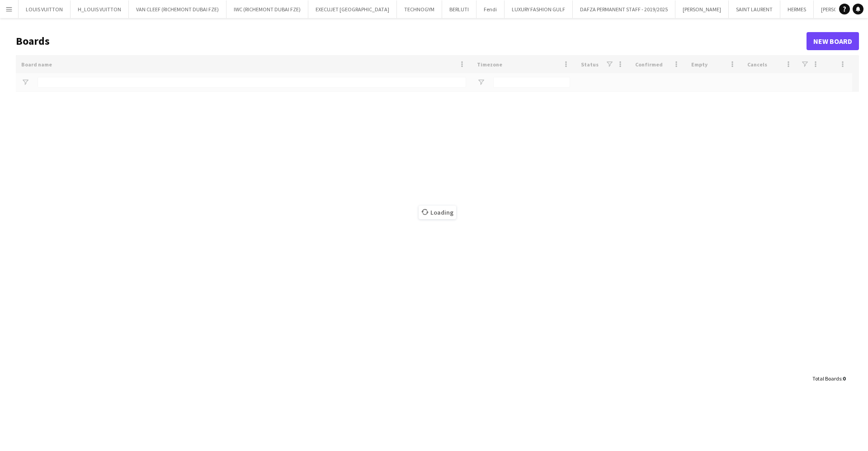 This screenshot has height=451, width=868. Describe the element at coordinates (844, 378) in the screenshot. I see `span: 0` at that location.